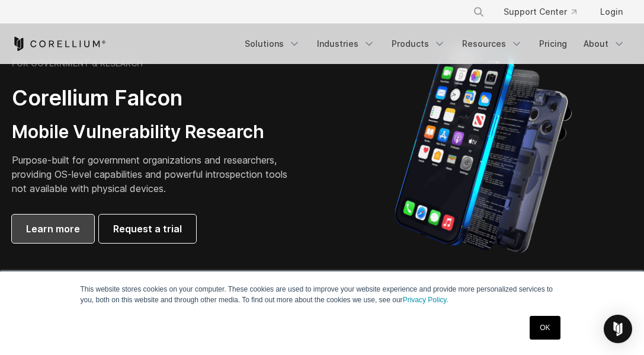 The height and width of the screenshot is (355, 644). What do you see at coordinates (540, 12) in the screenshot?
I see `a: Support Center` at bounding box center [540, 12].